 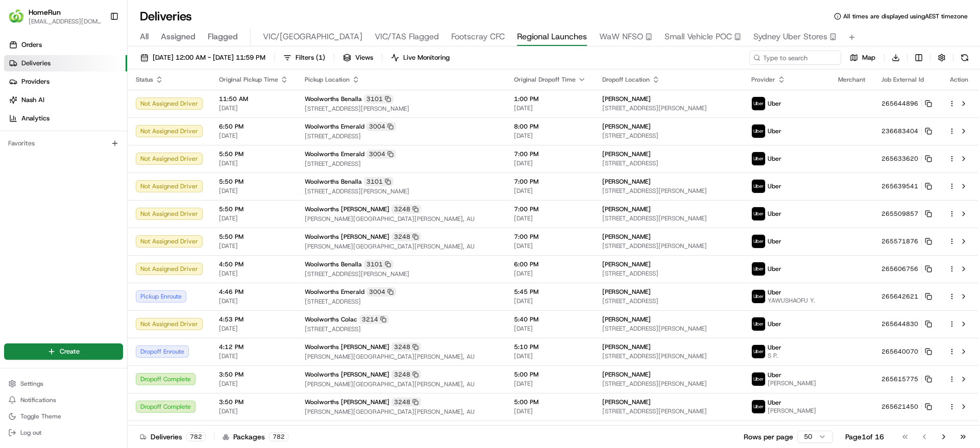 I want to click on span: 6:00 PM, so click(x=550, y=264).